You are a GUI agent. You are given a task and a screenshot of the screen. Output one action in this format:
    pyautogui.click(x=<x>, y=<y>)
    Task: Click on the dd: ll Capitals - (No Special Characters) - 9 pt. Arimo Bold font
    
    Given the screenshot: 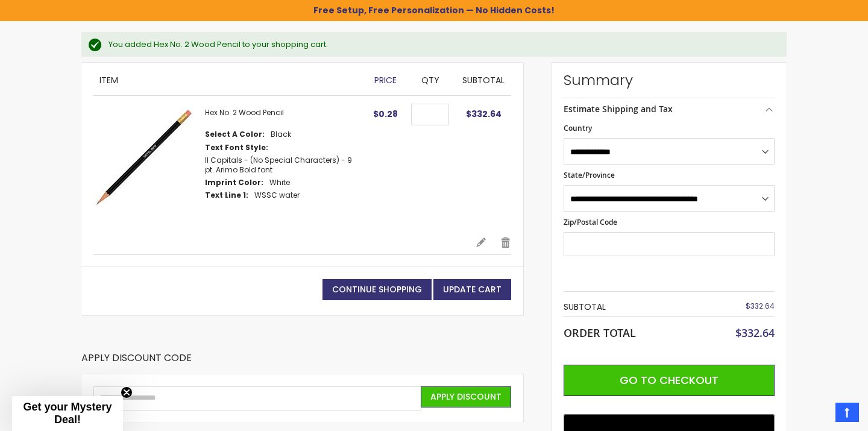 What is the action you would take?
    pyautogui.click(x=283, y=165)
    